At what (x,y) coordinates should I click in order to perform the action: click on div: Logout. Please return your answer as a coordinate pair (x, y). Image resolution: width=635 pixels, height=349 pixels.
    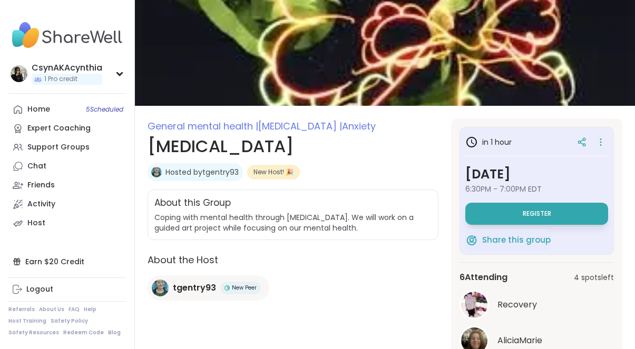
    Looking at the image, I should click on (40, 290).